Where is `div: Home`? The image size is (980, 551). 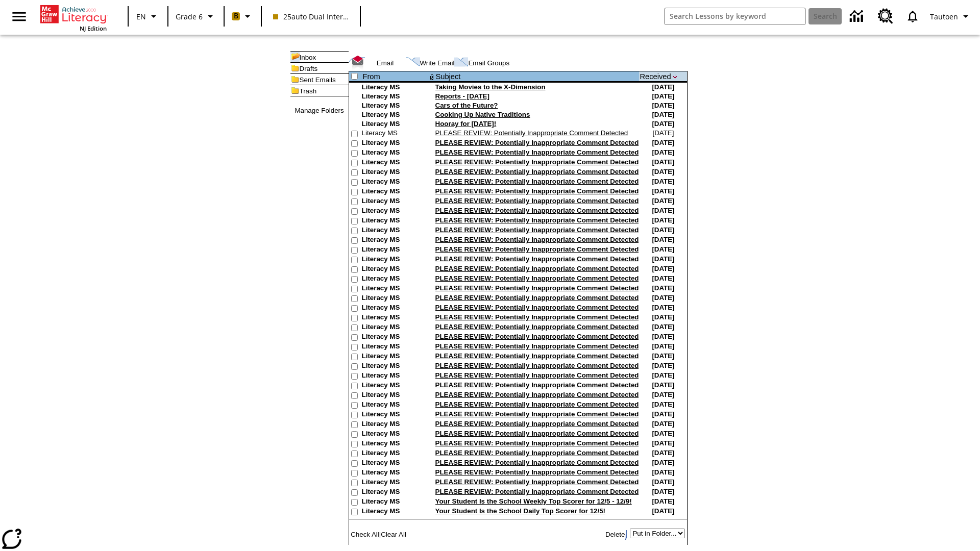 div: Home is located at coordinates (73, 17).